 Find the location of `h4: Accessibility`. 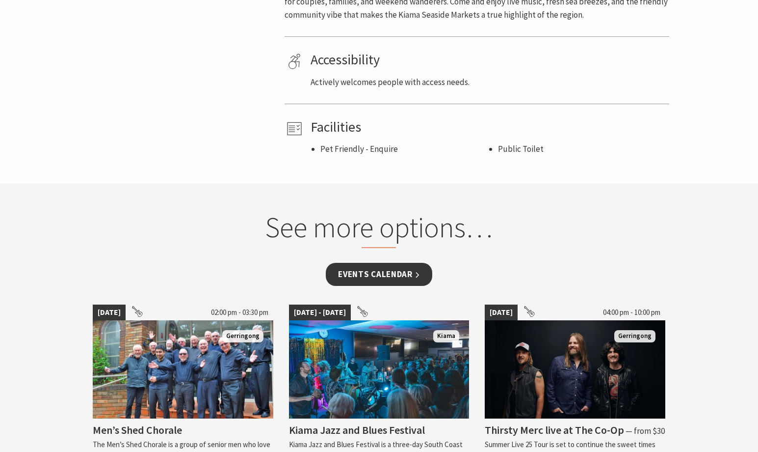

h4: Accessibility is located at coordinates (488, 60).